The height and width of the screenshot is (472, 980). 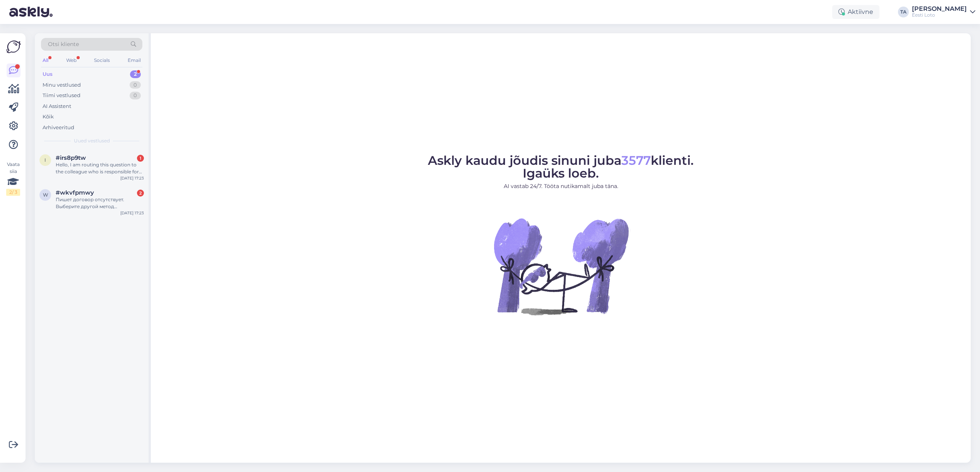 What do you see at coordinates (100, 169) in the screenshot?
I see `div: Hello, I am routing this question to the colleague who is responsible for this topic. The reply m...` at bounding box center [100, 169].